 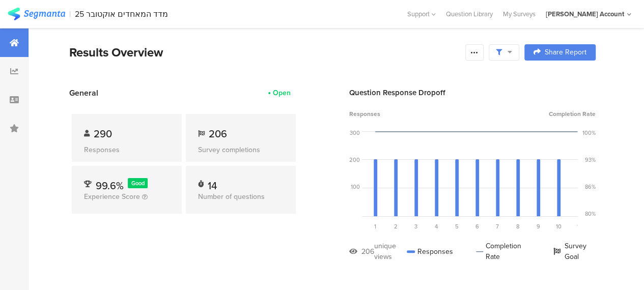 I want to click on span: Experience Score, so click(x=112, y=197).